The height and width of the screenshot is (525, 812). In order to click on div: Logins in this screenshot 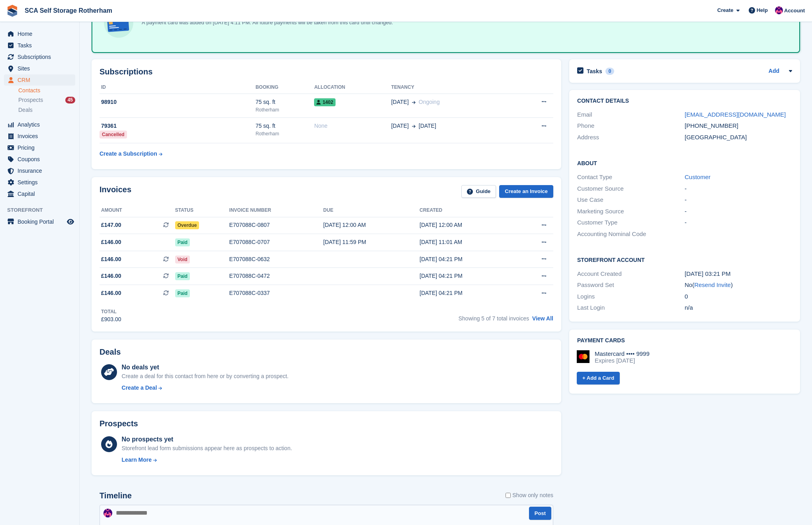, I will do `click(631, 297)`.